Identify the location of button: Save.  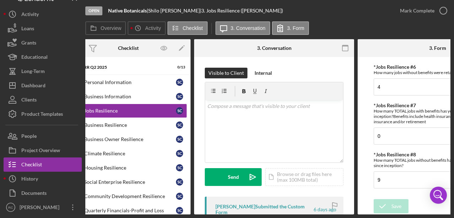
(391, 206).